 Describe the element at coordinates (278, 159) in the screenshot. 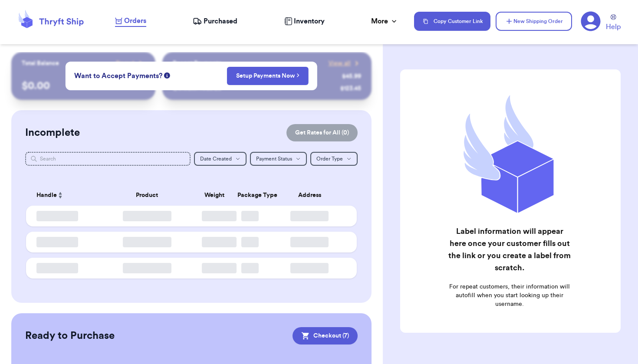

I see `button: Payment Status` at that location.